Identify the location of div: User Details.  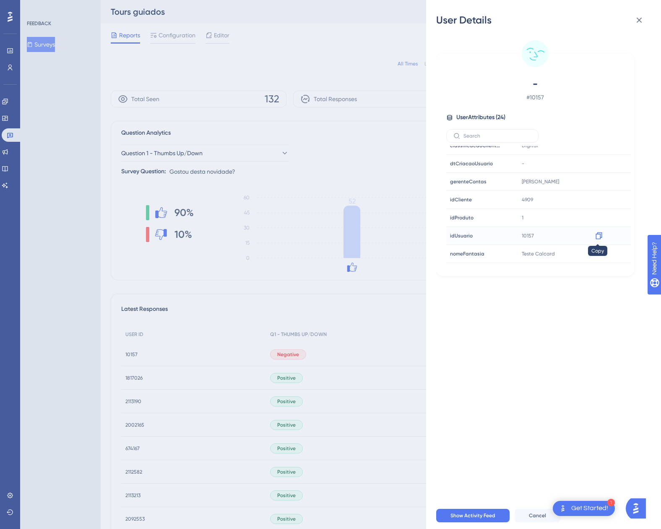
(543, 20).